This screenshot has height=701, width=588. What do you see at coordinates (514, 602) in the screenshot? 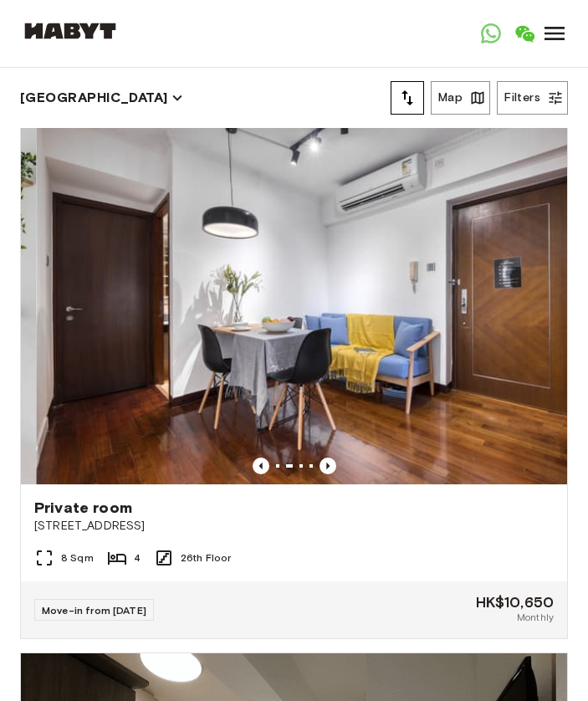
I see `span: HK$10,650` at bounding box center [514, 602].